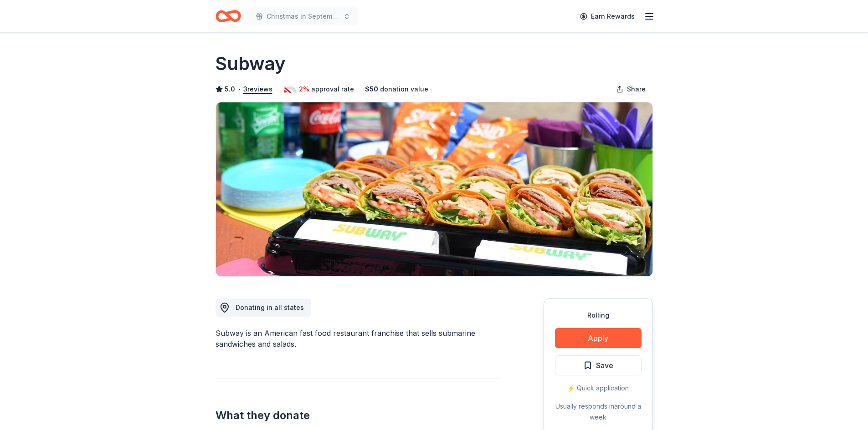 The width and height of the screenshot is (868, 430). What do you see at coordinates (630, 89) in the screenshot?
I see `button: Share` at bounding box center [630, 89].